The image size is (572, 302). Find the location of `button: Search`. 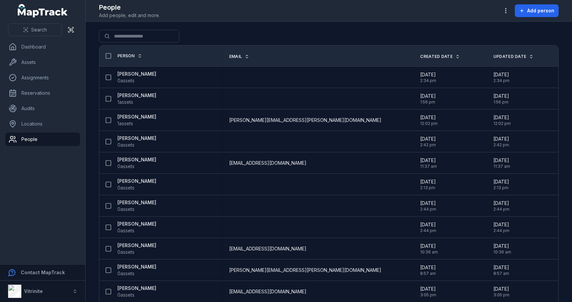

button: Search is located at coordinates (35, 30).